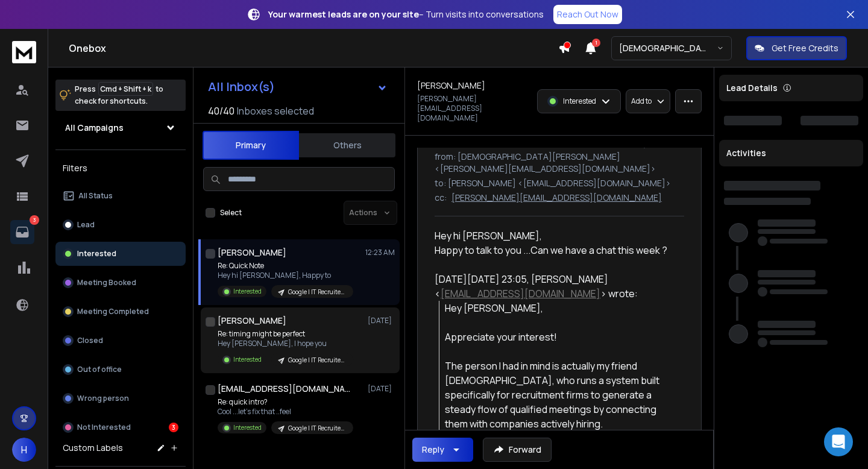 Image resolution: width=868 pixels, height=469 pixels. Describe the element at coordinates (24, 450) in the screenshot. I see `span: H` at that location.